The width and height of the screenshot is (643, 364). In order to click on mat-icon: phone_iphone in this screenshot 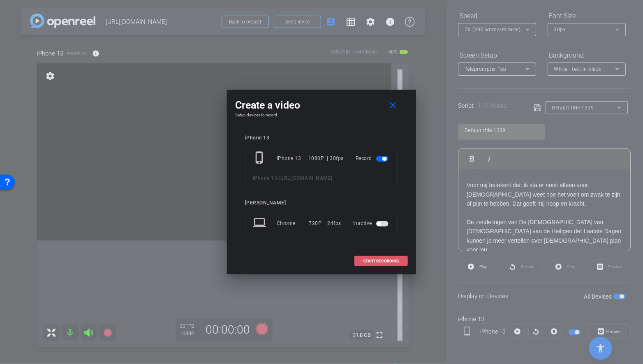, I will do `click(260, 158)`.